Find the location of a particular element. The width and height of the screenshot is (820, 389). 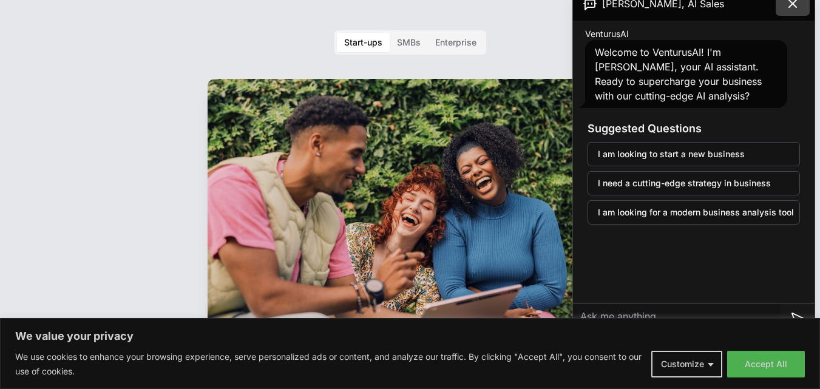

div: Enterprise is located at coordinates (456, 43).